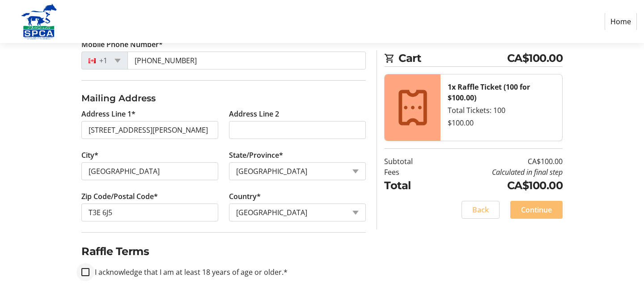 The image size is (644, 299). What do you see at coordinates (502, 123) in the screenshot?
I see `div: $100.00` at bounding box center [502, 123].